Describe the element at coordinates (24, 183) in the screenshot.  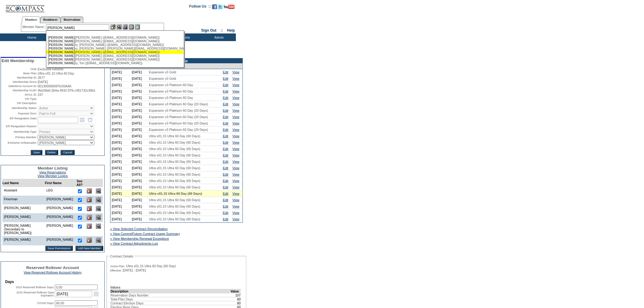
I see `td: Last Name` at that location.